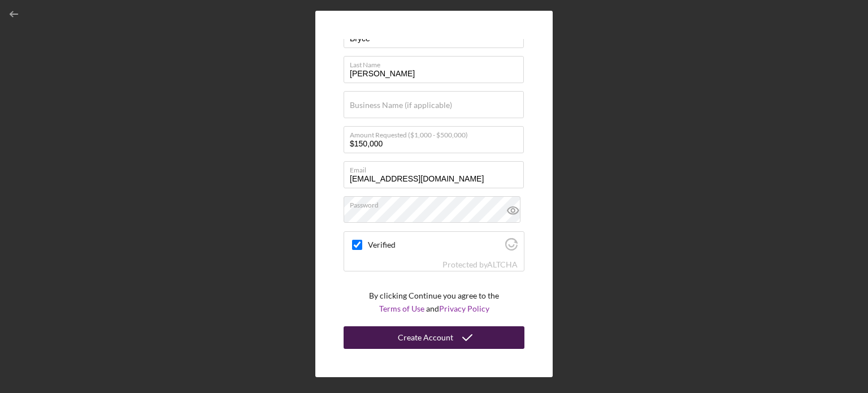  I want to click on label: Password, so click(437, 203).